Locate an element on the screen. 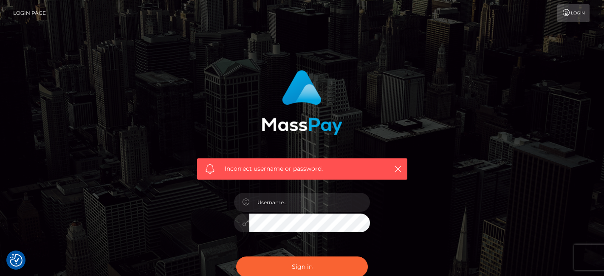  button: Consent Preferences is located at coordinates (16, 260).